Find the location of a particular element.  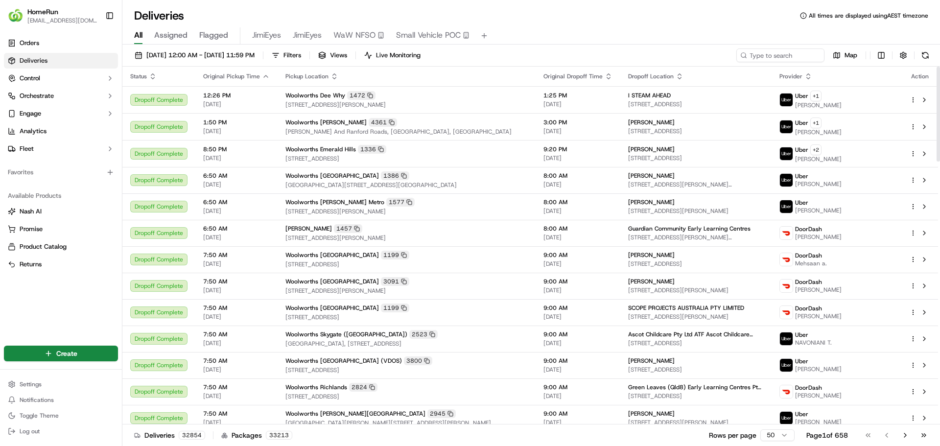

span: Flagged is located at coordinates (214, 35).